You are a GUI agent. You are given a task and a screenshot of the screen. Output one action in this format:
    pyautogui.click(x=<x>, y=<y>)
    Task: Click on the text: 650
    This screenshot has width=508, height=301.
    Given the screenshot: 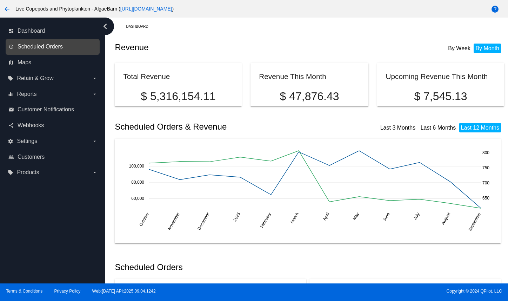 What is the action you would take?
    pyautogui.click(x=486, y=197)
    